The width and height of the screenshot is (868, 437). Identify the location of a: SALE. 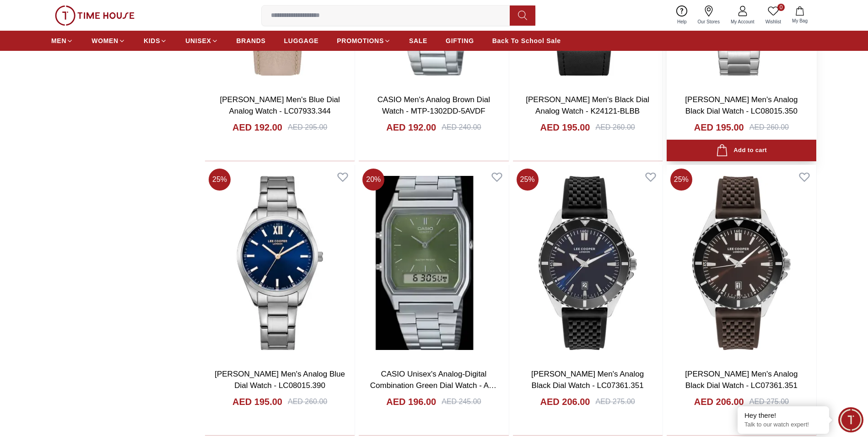
(418, 41).